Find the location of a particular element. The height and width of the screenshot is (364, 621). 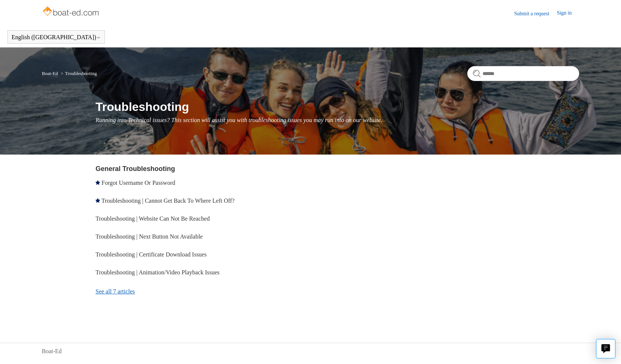

a: Troubleshooting | Cannot Get Back To Where Left Off? is located at coordinates (168, 200).